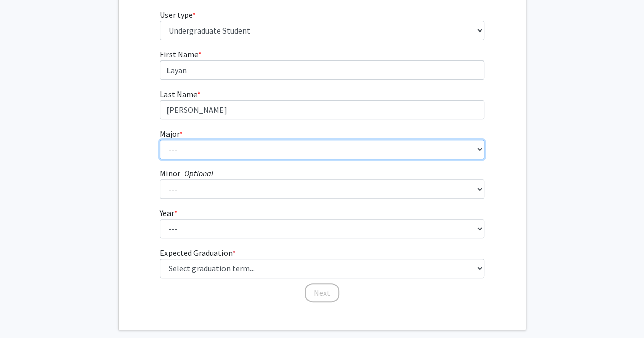  I want to click on i: - Optional, so click(196, 173).